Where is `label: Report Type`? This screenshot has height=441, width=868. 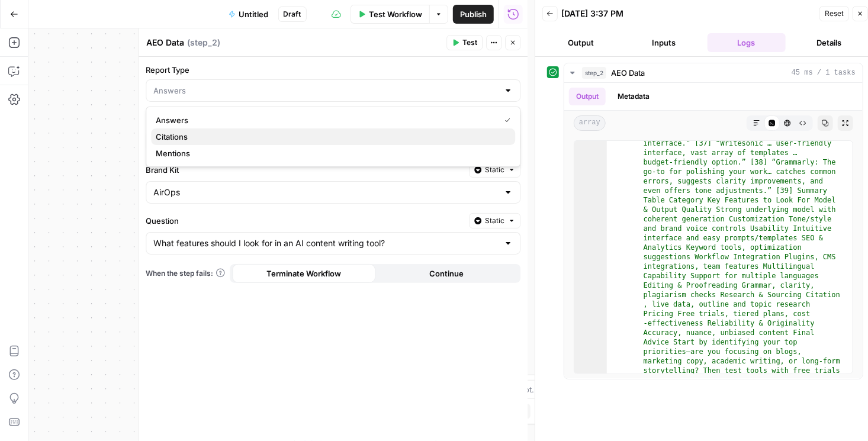
label: Report Type is located at coordinates (333, 70).